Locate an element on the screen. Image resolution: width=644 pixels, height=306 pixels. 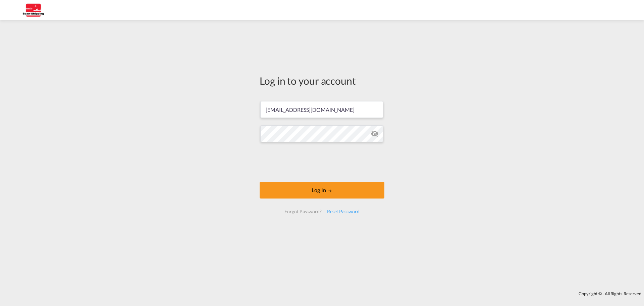
button: LOGIN is located at coordinates (322, 190).